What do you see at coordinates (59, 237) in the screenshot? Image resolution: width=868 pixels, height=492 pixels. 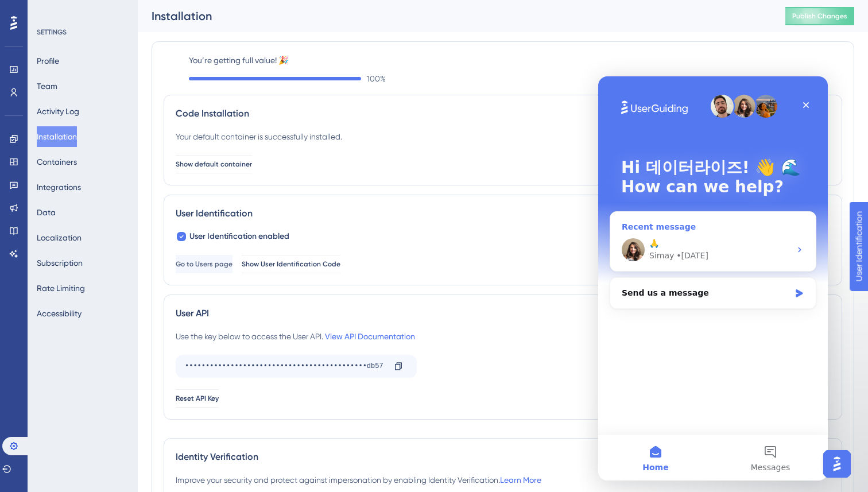 I see `button: Localization` at bounding box center [59, 237].